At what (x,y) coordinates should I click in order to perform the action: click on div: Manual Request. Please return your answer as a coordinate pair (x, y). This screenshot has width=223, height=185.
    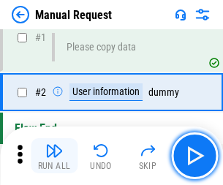
    Looking at the image, I should click on (73, 15).